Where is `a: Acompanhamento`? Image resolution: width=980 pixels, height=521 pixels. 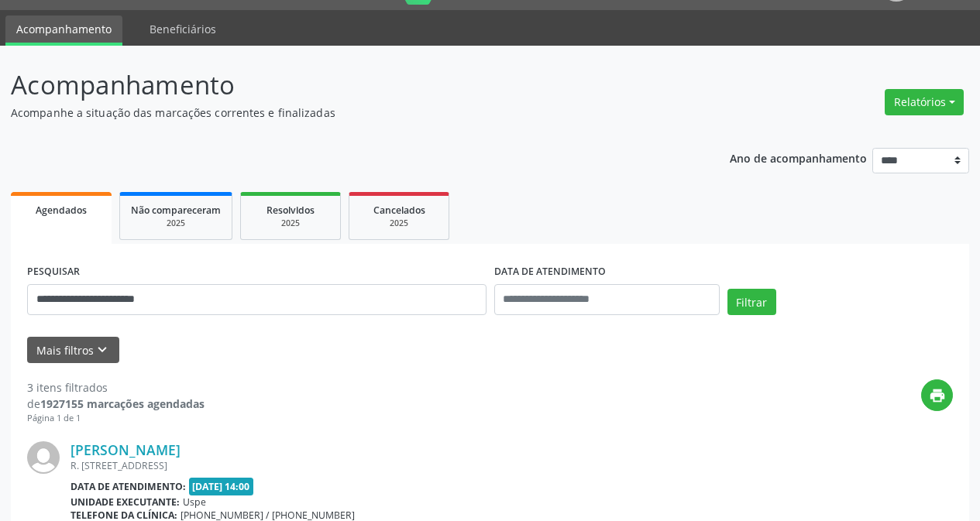 a: Acompanhamento is located at coordinates (63, 30).